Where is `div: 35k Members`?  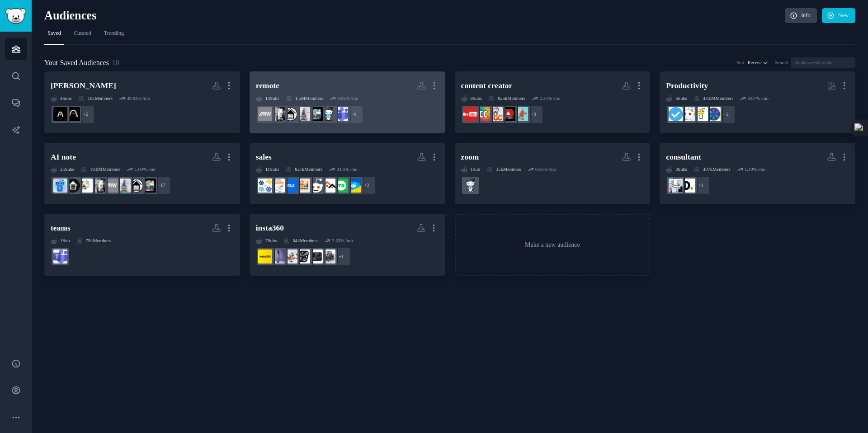 div: 35k Members is located at coordinates (503, 170).